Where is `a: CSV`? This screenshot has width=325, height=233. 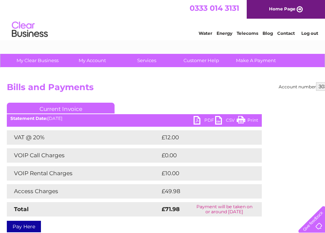
a: CSV is located at coordinates (226, 121).